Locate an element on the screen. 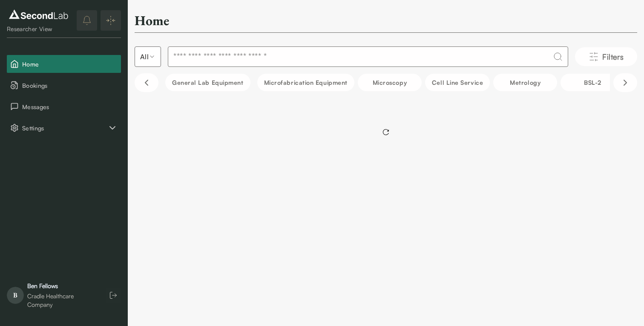 The image size is (644, 326). img: logo is located at coordinates (38, 14).